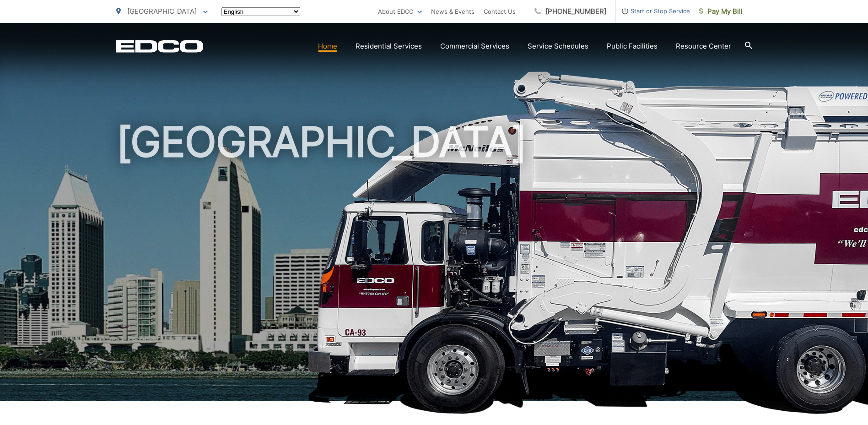 This screenshot has height=425, width=868. What do you see at coordinates (475, 46) in the screenshot?
I see `a: Commercial Services` at bounding box center [475, 46].